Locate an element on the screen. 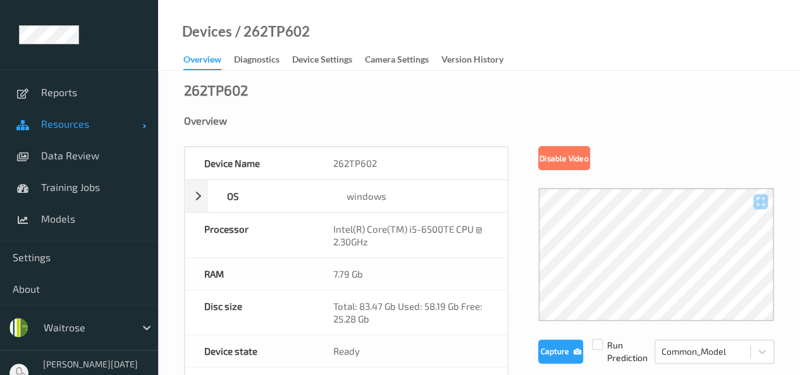 The height and width of the screenshot is (375, 800). div: Disc size is located at coordinates (250, 312).